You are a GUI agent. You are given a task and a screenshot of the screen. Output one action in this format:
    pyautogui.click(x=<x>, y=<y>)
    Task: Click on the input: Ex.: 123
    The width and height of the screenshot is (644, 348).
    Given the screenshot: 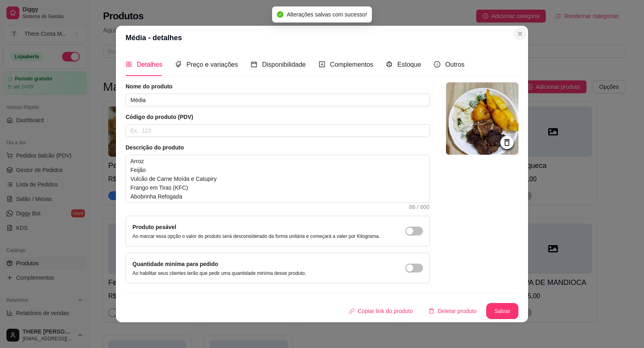 What is the action you would take?
    pyautogui.click(x=278, y=130)
    